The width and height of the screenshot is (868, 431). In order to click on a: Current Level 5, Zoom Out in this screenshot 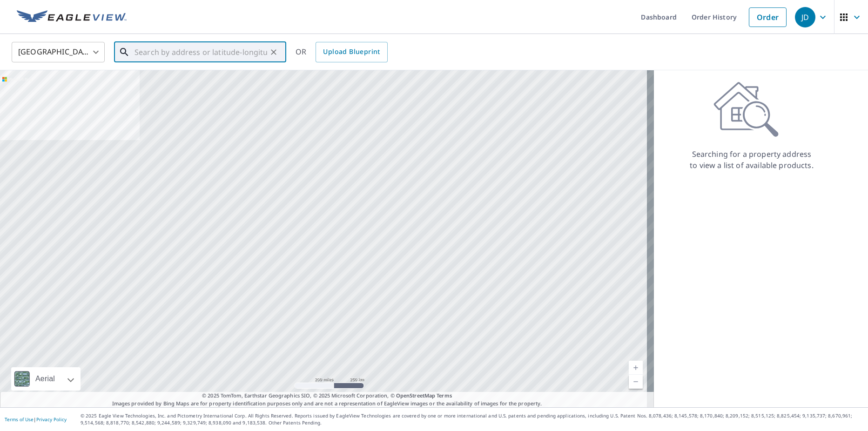, I will do `click(635, 382)`.